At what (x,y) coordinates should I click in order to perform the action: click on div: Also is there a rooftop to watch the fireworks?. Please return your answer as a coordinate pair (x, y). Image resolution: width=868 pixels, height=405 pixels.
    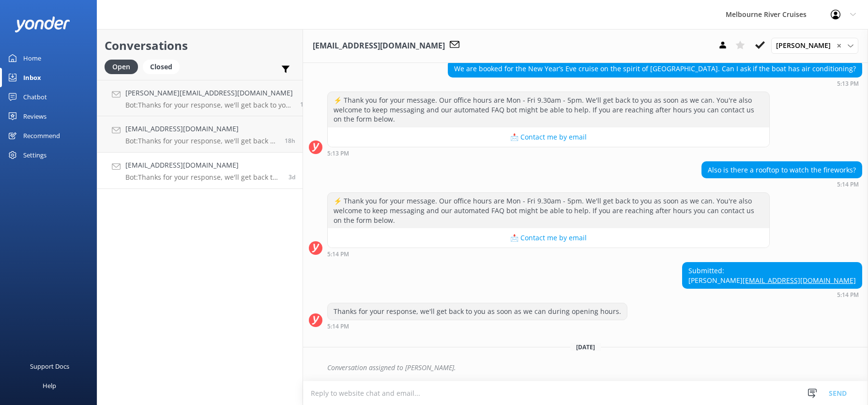
    Looking at the image, I should click on (782, 170).